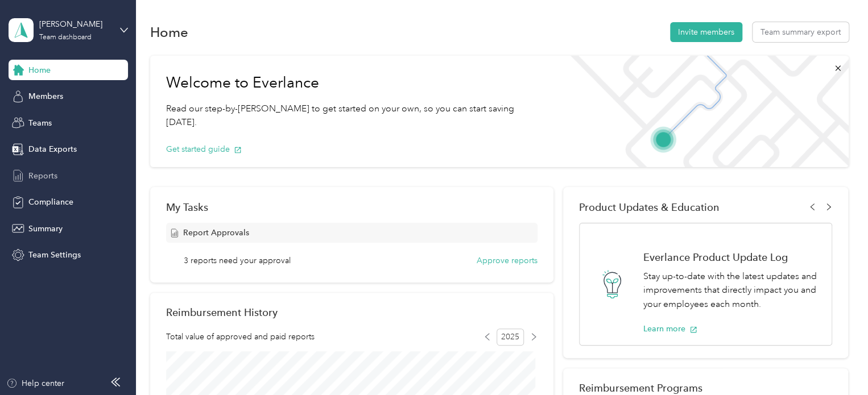 This screenshot has width=868, height=395. Describe the element at coordinates (705, 32) in the screenshot. I see `button: Invite members` at that location.